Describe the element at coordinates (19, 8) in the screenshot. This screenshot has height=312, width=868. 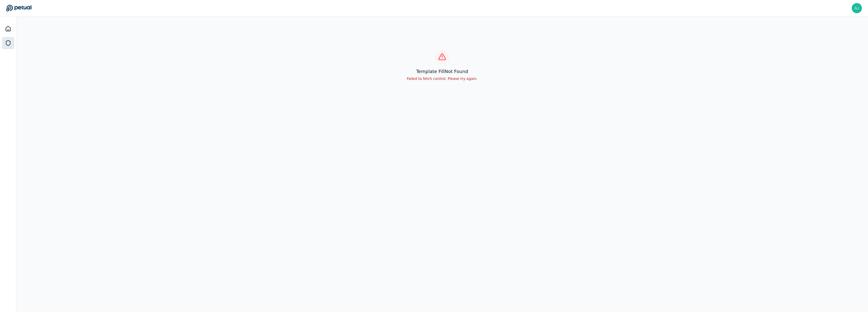
I see `a: Go to Dashboard` at that location.